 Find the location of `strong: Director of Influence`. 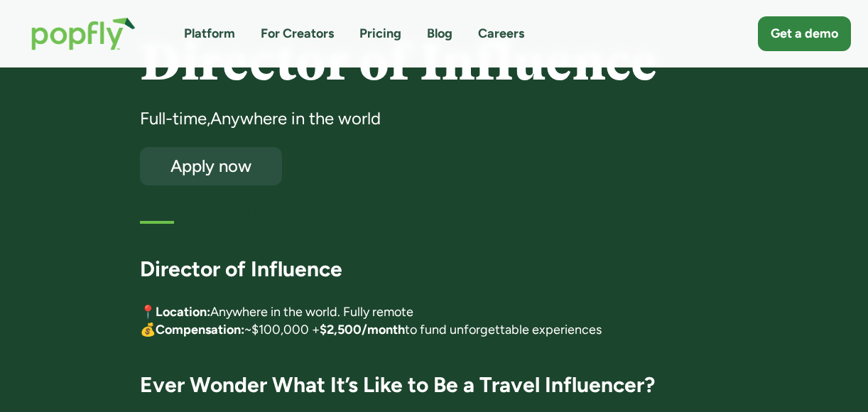

strong: Director of Influence is located at coordinates (241, 269).